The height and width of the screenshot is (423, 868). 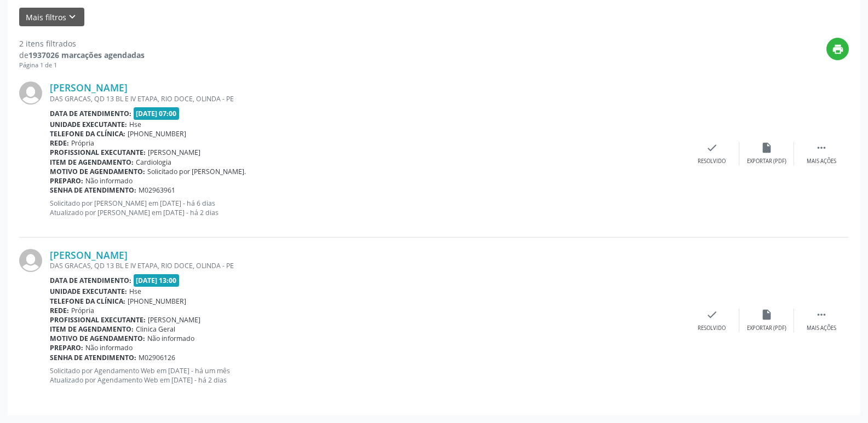 What do you see at coordinates (838, 49) in the screenshot?
I see `i: print` at bounding box center [838, 49].